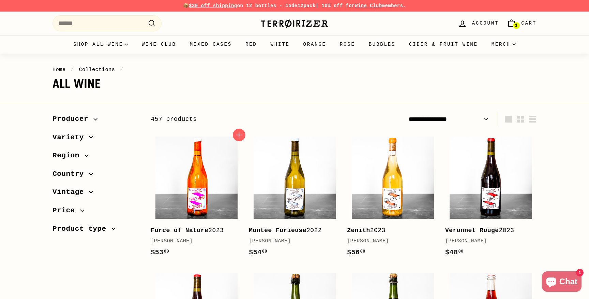  Describe the element at coordinates (294, 44) in the screenshot. I see `div: Primary` at that location.